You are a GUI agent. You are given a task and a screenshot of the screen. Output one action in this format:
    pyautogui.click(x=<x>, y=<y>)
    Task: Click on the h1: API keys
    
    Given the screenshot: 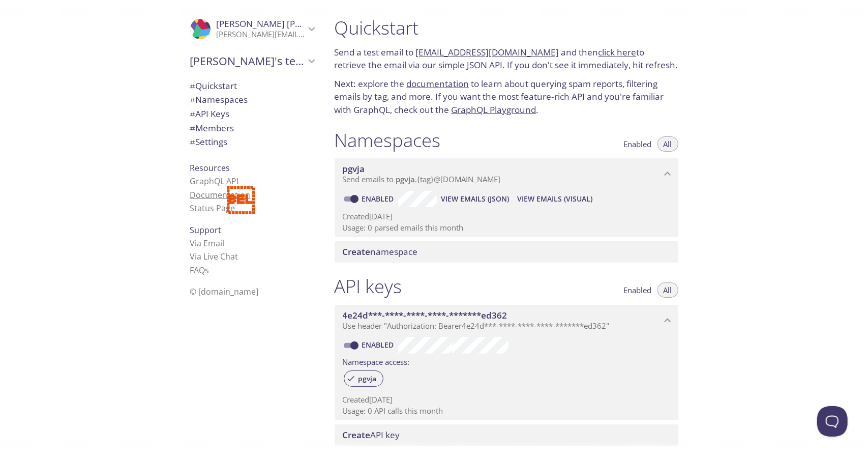 What is the action you would take?
    pyautogui.click(x=368, y=286)
    